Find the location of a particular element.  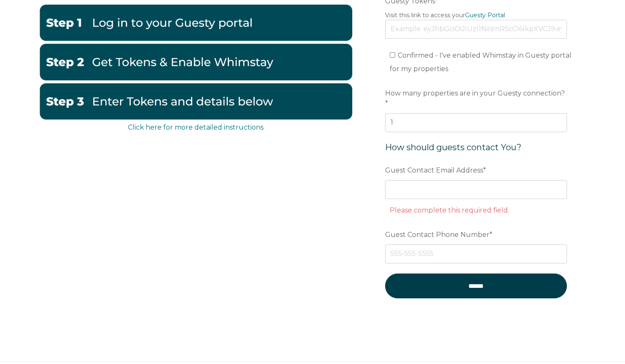

span: Confirmed - I've enabled Whimstay in Guesty portal for my properties is located at coordinates (481, 62).